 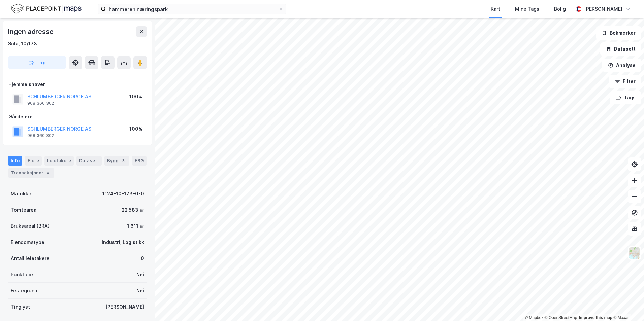 I want to click on div: Antall leietakere, so click(x=30, y=259).